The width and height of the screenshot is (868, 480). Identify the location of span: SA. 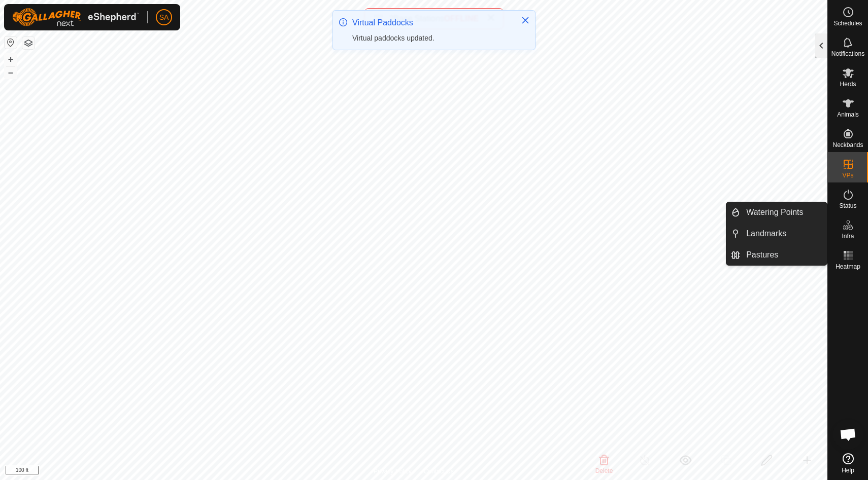
(164, 17).